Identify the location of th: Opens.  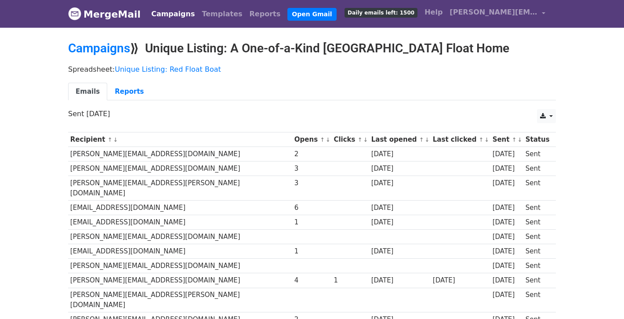
(312, 139).